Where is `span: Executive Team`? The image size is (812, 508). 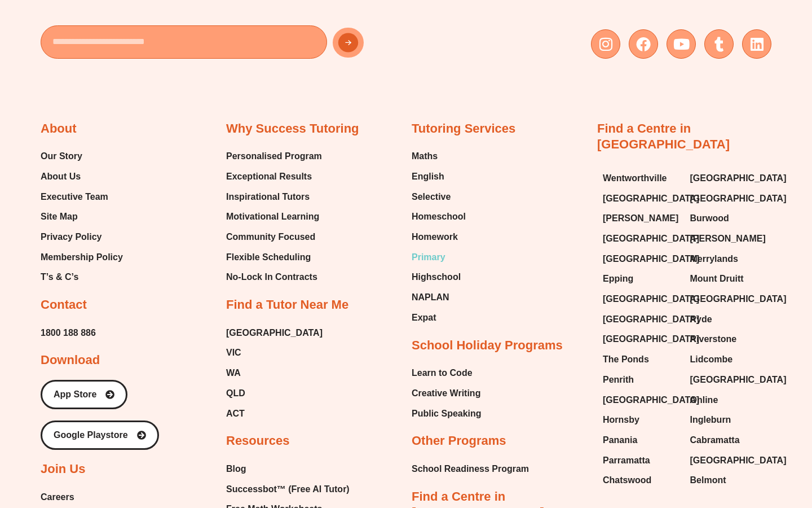
span: Executive Team is located at coordinates (74, 197).